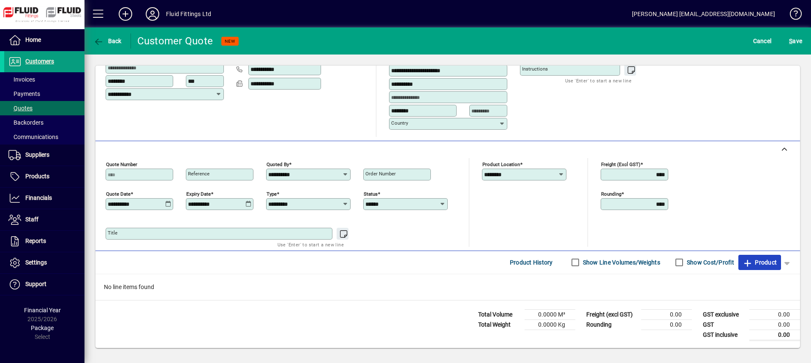 The height and width of the screenshot is (363, 811). Describe the element at coordinates (612, 324) in the screenshot. I see `td: Rounding` at that location.